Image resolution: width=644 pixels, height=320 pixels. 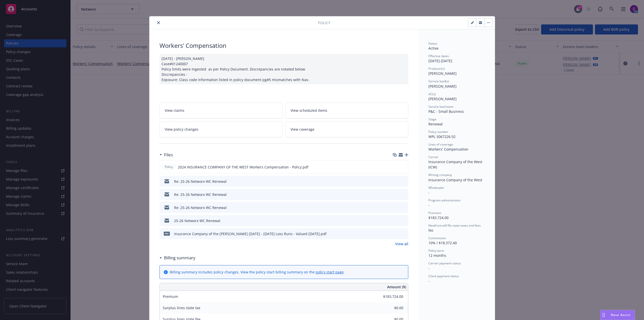 I want to click on span: Renewal, so click(x=435, y=124).